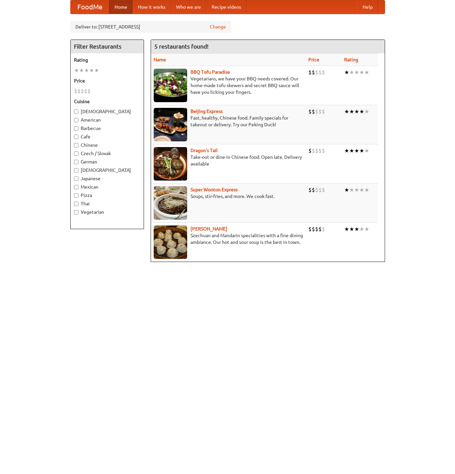 Image resolution: width=455 pixels, height=474 pixels. Describe the element at coordinates (228, 121) in the screenshot. I see `p: Fast, healthy, Chinese food. Family specials for takeout or delivery. Try our Peking Duck!` at that location.